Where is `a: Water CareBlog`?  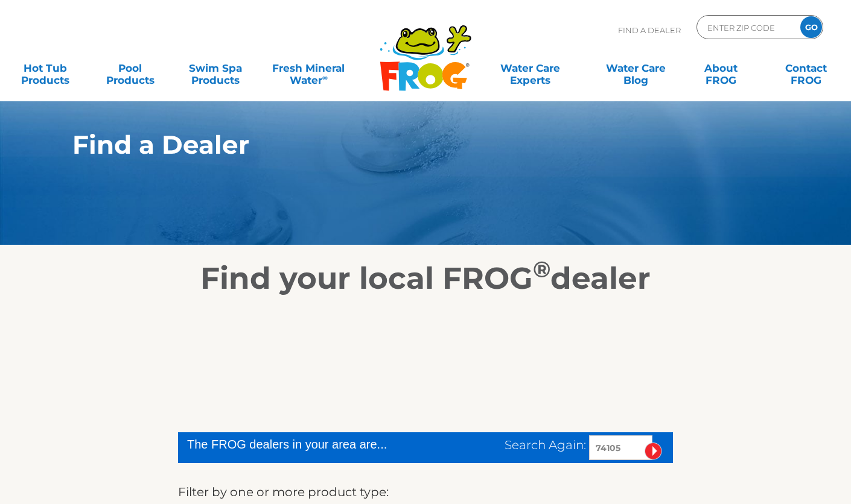
a: Water CareBlog is located at coordinates (636, 69).